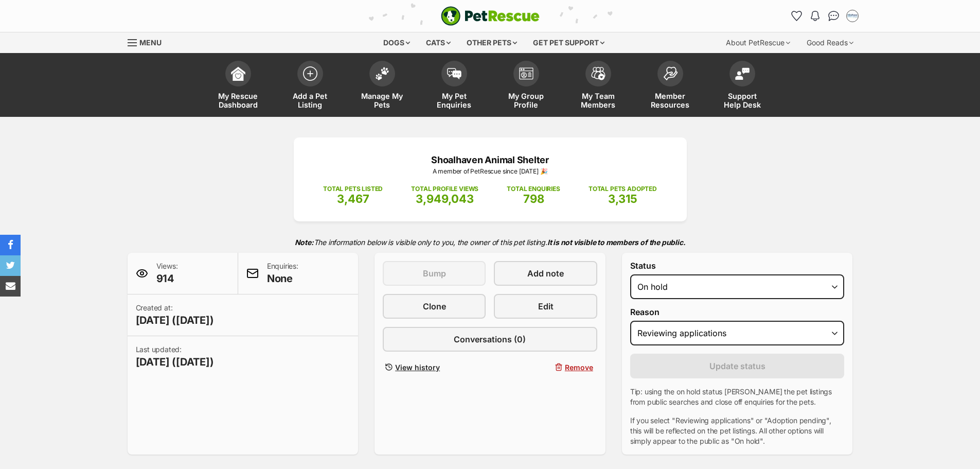 The width and height of the screenshot is (980, 469). What do you see at coordinates (853, 16) in the screenshot?
I see `img: Jodie Parnell profile pic` at bounding box center [853, 16].